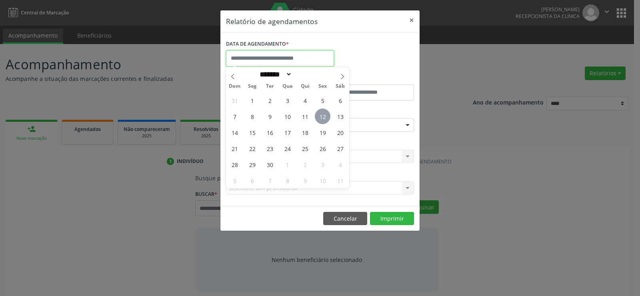 This screenshot has width=640, height=296. I want to click on span: Setembro 21, 2025, so click(235, 148).